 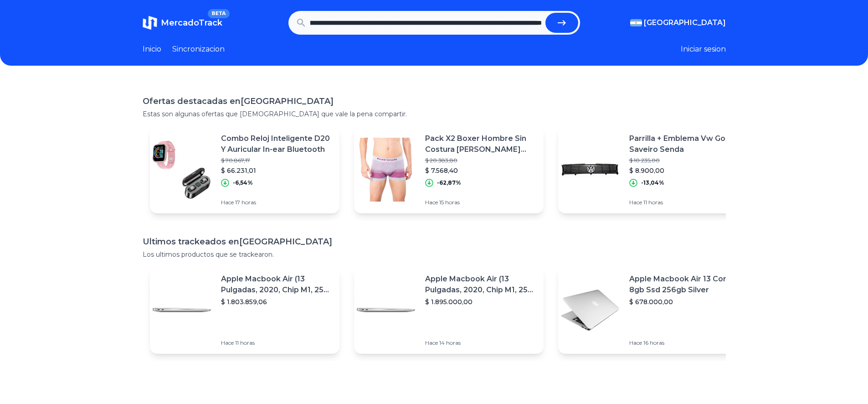 What do you see at coordinates (653, 170) in the screenshot?
I see `a: Featured imageParrilla + Emblema Vw Gol Saveiro Senda$ 10.235,00$ 8.900,00-13,04%Hace 11 horas` at bounding box center [653, 170].